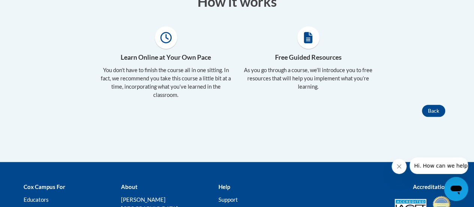 The height and width of the screenshot is (207, 474). I want to click on a: Educators, so click(36, 199).